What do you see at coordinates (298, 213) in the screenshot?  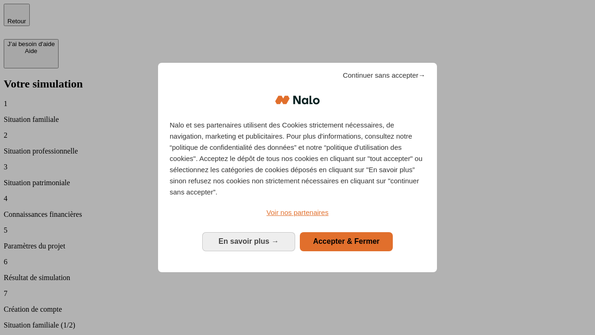 I see `a: Voir nos partenaires` at bounding box center [298, 213].